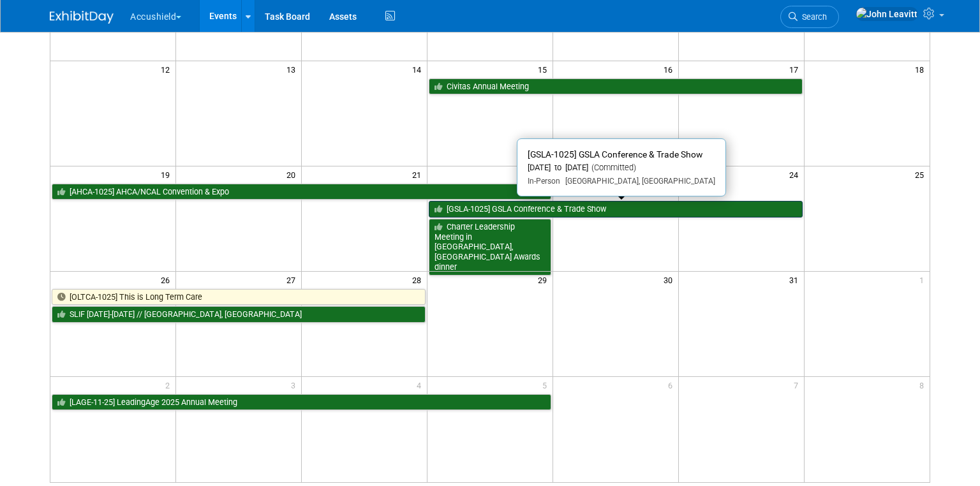 The image size is (980, 486). Describe the element at coordinates (81, 17) in the screenshot. I see `img: ExhibitDay` at that location.